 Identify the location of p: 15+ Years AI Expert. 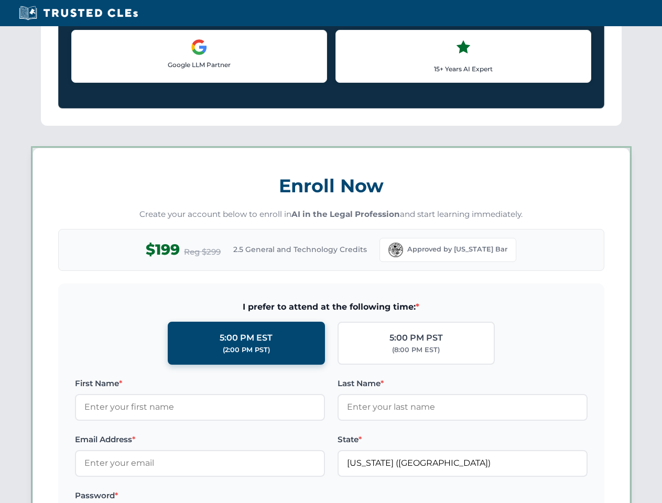
(463, 69).